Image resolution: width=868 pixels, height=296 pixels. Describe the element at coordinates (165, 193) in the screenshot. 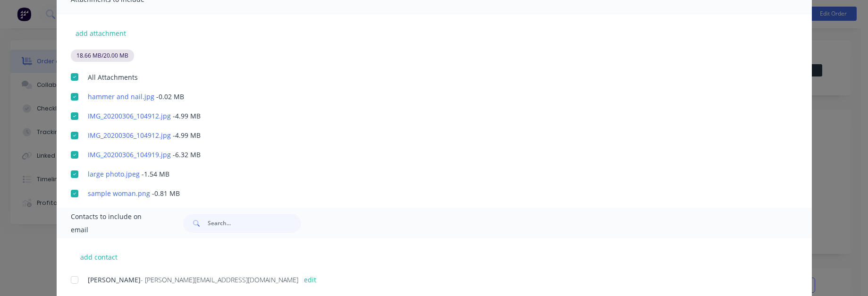

I see `span: - 0.81 MB` at that location.